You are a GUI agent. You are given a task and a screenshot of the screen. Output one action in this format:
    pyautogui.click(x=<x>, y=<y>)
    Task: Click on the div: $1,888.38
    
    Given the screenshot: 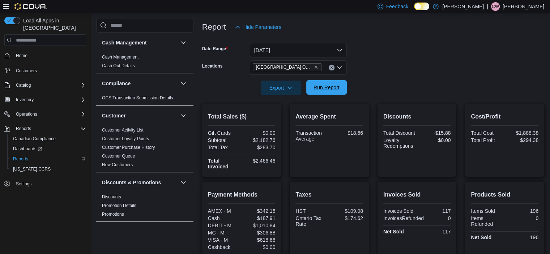 What is the action you would take?
    pyautogui.click(x=522, y=133)
    